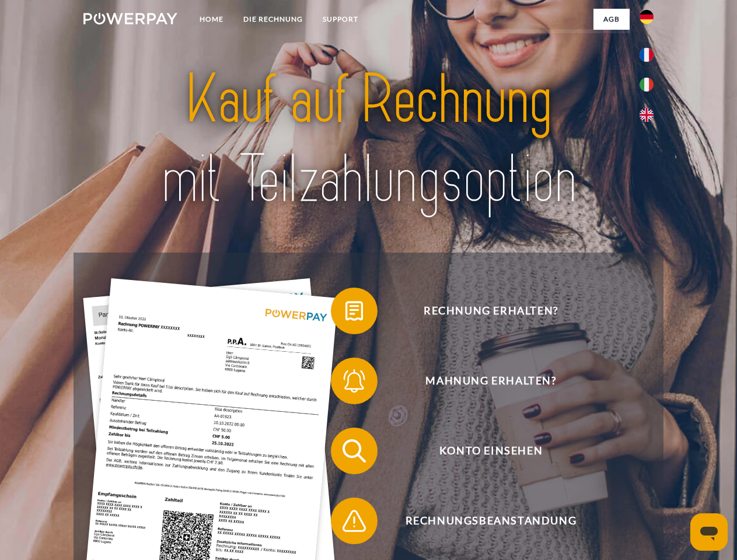 This screenshot has height=560, width=737. Describe the element at coordinates (354, 520) in the screenshot. I see `img: qb_warning.svg` at that location.